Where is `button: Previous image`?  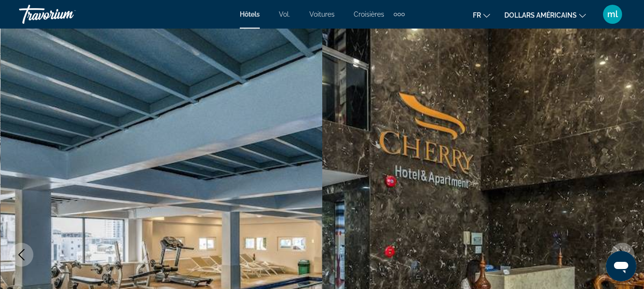 button: Previous image is located at coordinates (21, 255).